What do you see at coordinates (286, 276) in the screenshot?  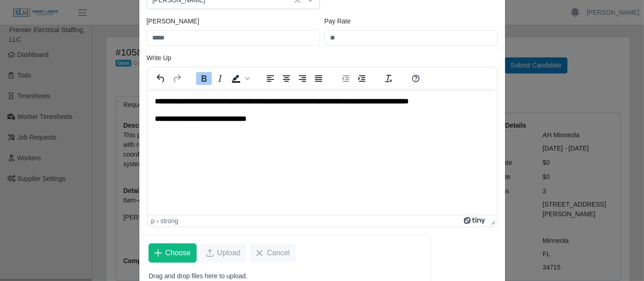 I see `p: Drag and drop files here to upload.` at bounding box center [286, 276].